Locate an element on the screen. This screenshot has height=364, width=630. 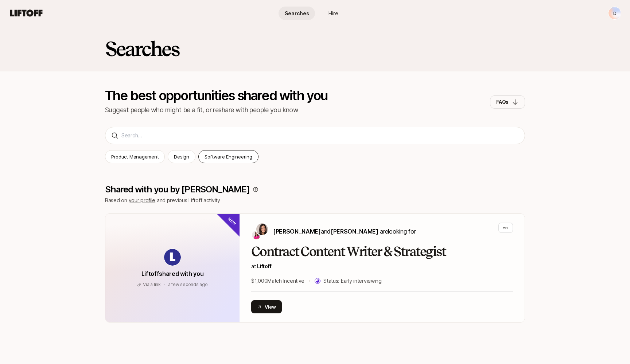
span: Hire is located at coordinates (333, 13).